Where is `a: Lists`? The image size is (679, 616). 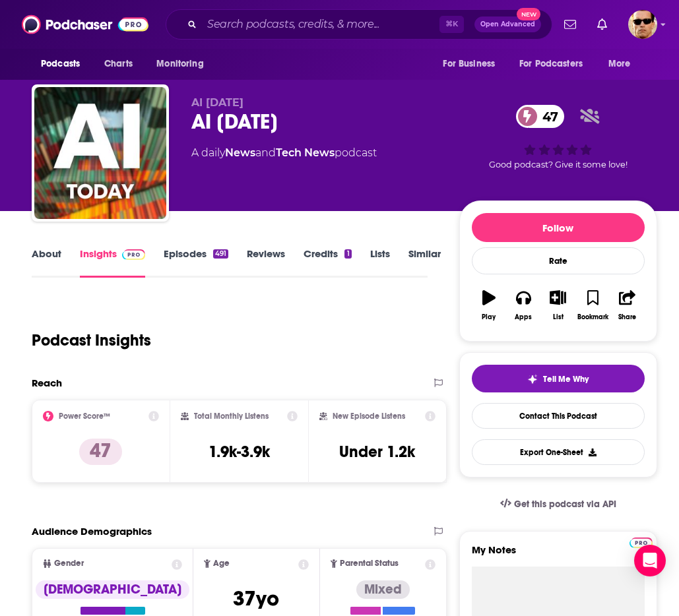 a: Lists is located at coordinates (380, 263).